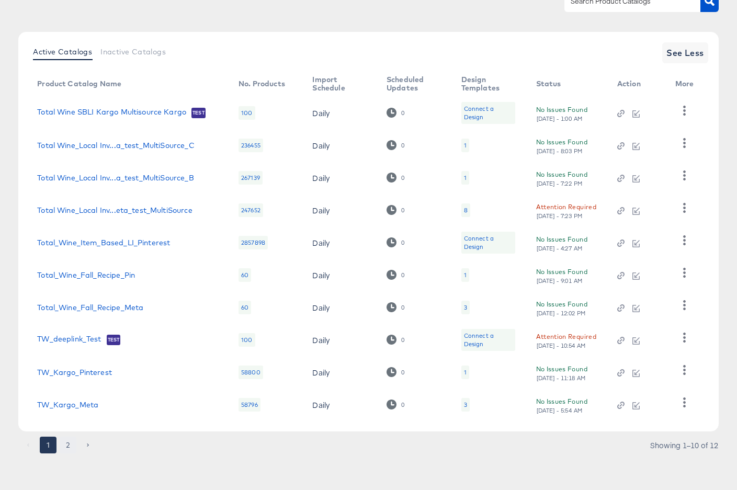 This screenshot has height=490, width=737. What do you see at coordinates (685, 53) in the screenshot?
I see `span: See Less` at bounding box center [685, 53].